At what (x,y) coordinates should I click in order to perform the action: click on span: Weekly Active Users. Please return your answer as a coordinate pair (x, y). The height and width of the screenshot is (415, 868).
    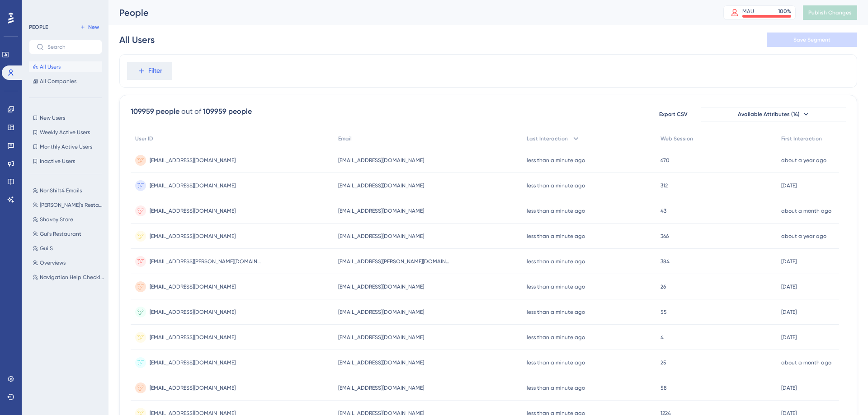
    Looking at the image, I should click on (65, 132).